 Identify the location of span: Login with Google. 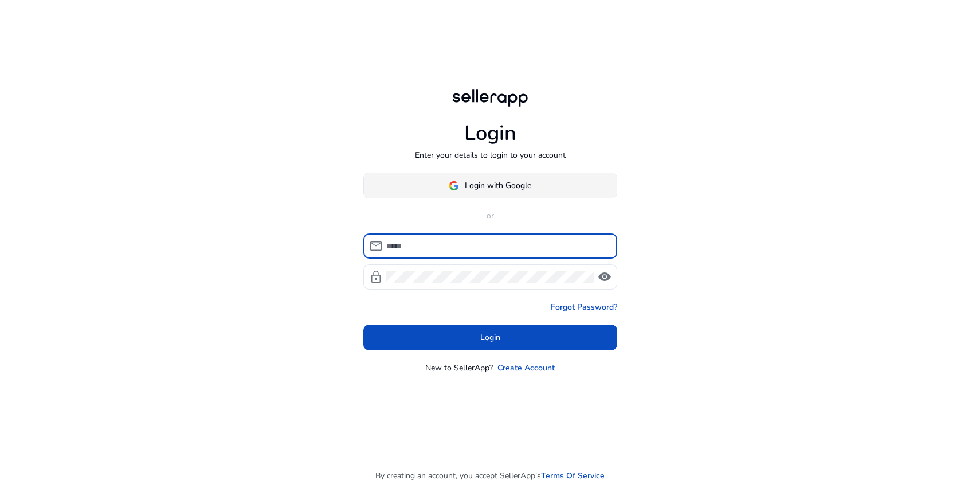
(498, 185).